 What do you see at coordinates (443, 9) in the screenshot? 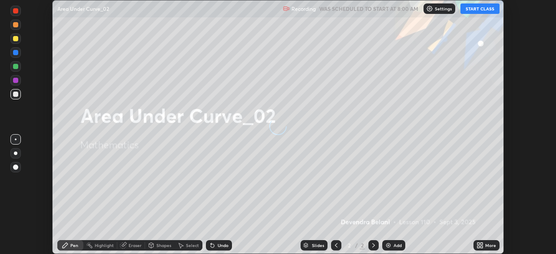
I see `p: Settings` at bounding box center [443, 9].